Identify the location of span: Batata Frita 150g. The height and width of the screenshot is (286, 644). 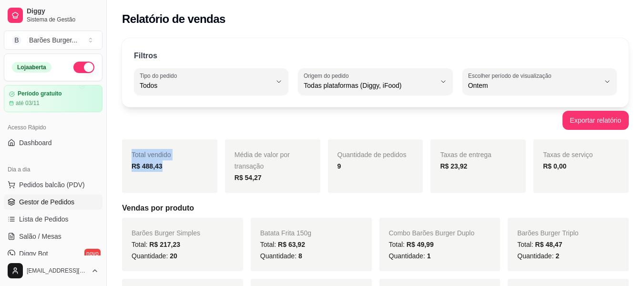
(286, 233).